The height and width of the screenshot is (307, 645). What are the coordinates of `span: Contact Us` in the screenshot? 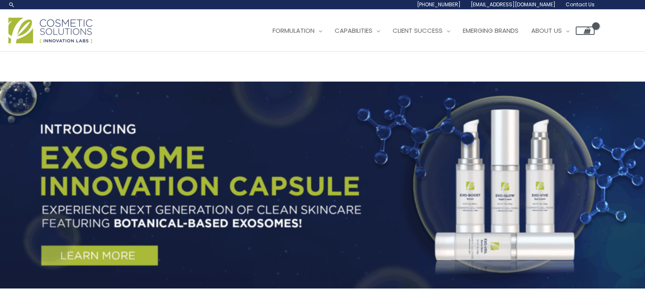 It's located at (580, 4).